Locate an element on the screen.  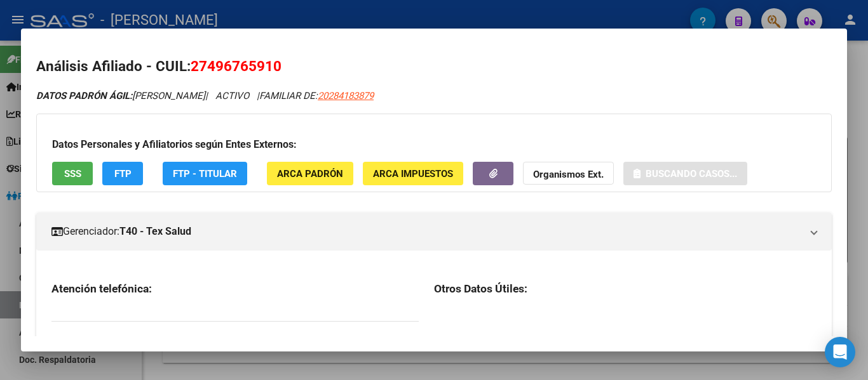
span: ARCA Padrón is located at coordinates (310, 174).